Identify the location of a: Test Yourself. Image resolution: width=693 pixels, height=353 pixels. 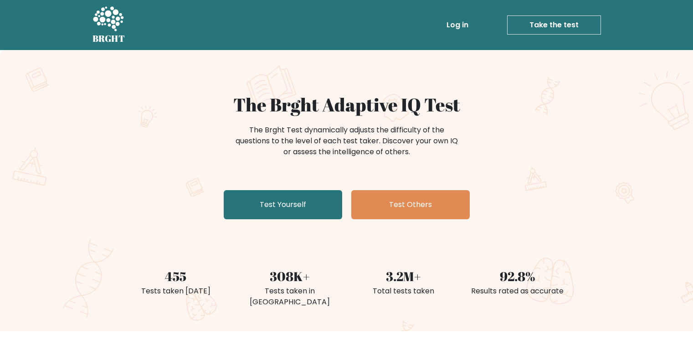
(283, 205).